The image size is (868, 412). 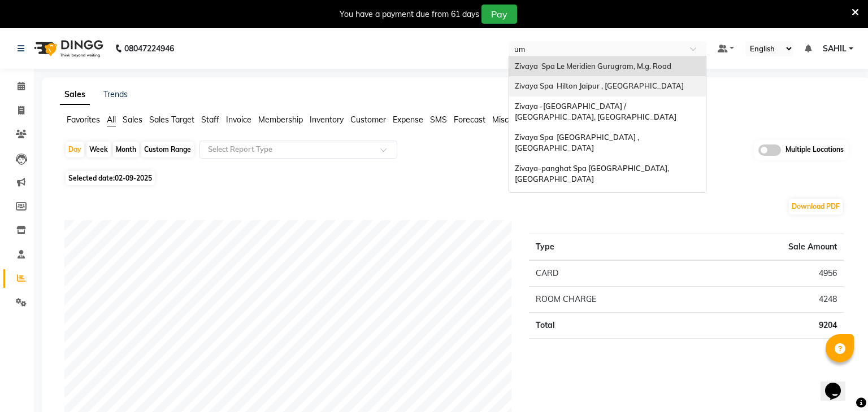 What do you see at coordinates (167, 150) in the screenshot?
I see `div: Custom Range` at bounding box center [167, 150].